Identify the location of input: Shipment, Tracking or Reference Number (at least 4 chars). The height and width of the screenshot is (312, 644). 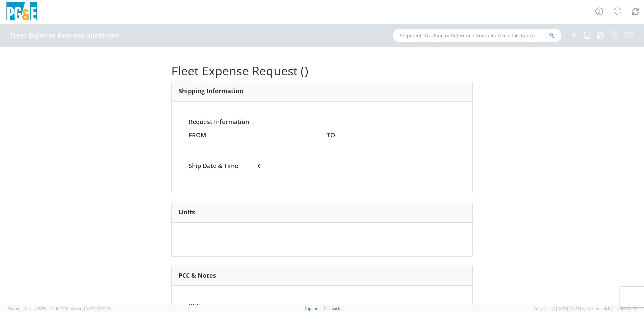
(478, 36).